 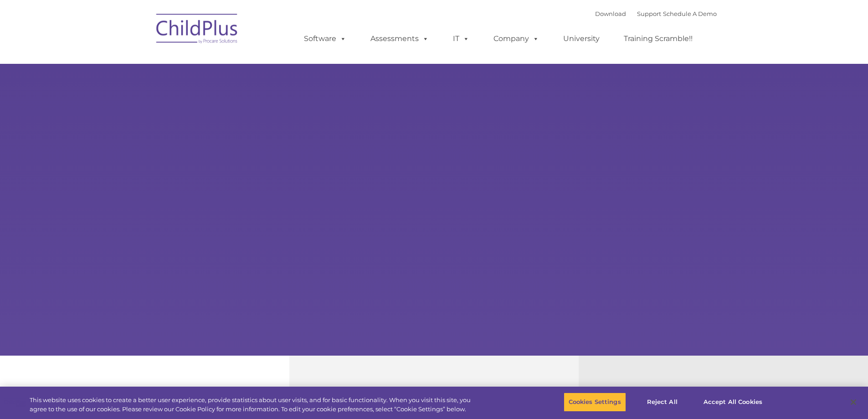 I want to click on button: Cookies Settings, so click(x=595, y=402).